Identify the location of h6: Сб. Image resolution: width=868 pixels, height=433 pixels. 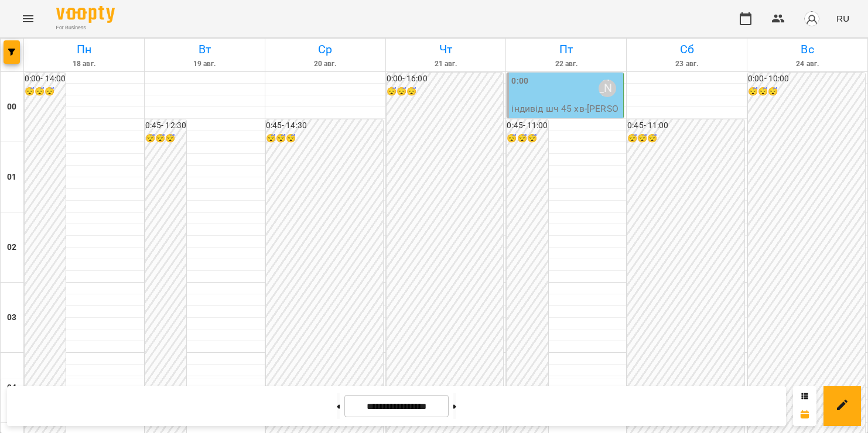
(686, 49).